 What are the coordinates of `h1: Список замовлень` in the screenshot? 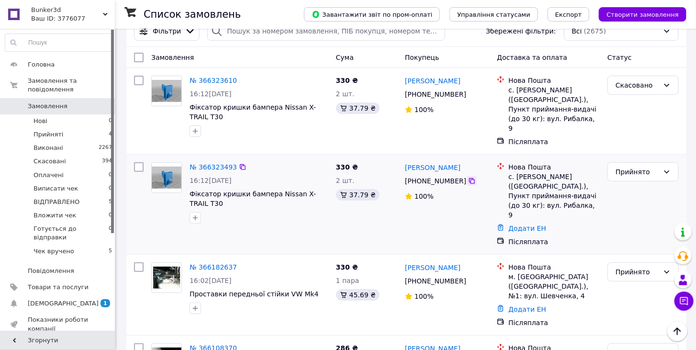 It's located at (192, 14).